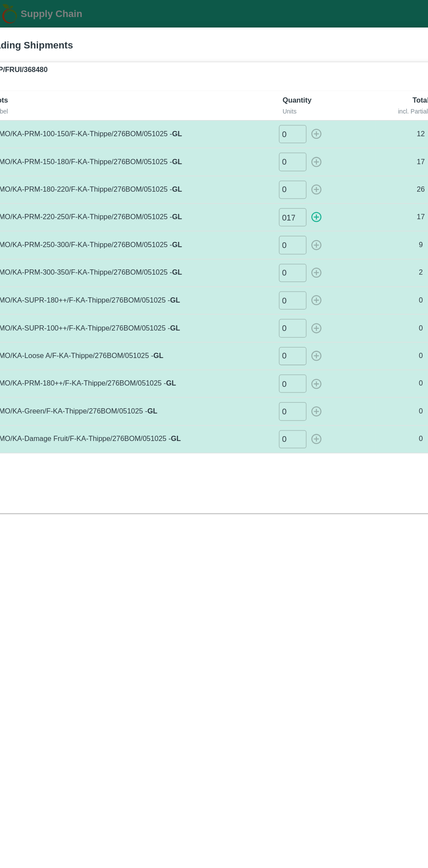 Image resolution: width=428 pixels, height=868 pixels. Describe the element at coordinates (125, 282) in the screenshot. I see `td: POMO/KA-Loose A/F-KA-Thippe/276BOM/051025 -` at that location.